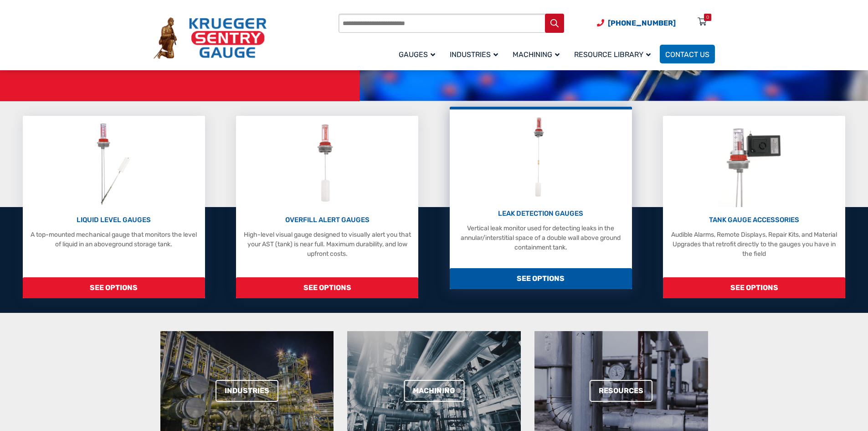 This screenshot has height=431, width=868. I want to click on a: Resource Library, so click(614, 54).